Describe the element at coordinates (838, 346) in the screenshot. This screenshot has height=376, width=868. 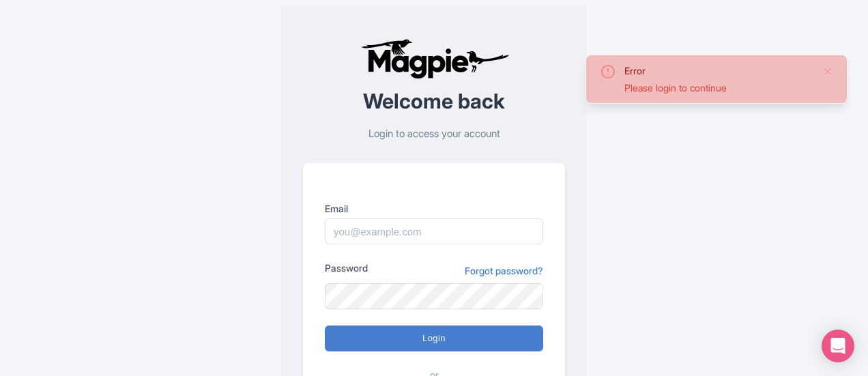
I see `div: Open Intercom Messenger` at that location.